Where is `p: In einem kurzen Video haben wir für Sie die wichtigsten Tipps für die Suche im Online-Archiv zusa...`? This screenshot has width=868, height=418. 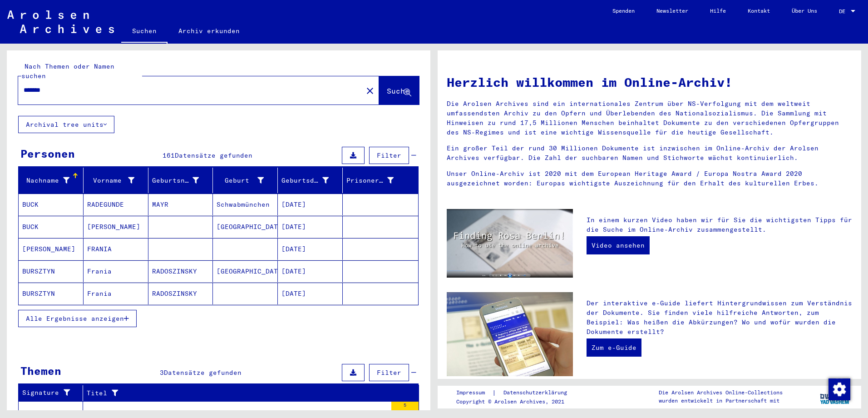
p: In einem kurzen Video haben wir für Sie die wichtigsten Tipps für die Suche im Online-Archiv zusa... is located at coordinates (719, 225).